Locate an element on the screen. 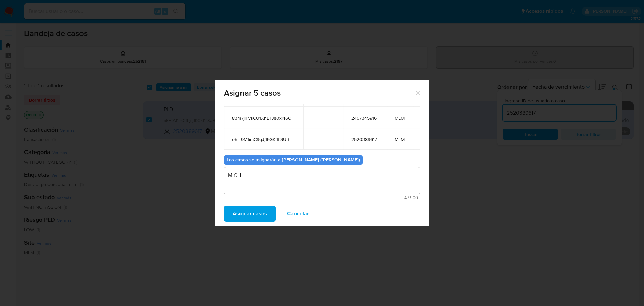 This screenshot has width=644, height=306. span: Asignar casos is located at coordinates (250, 213).